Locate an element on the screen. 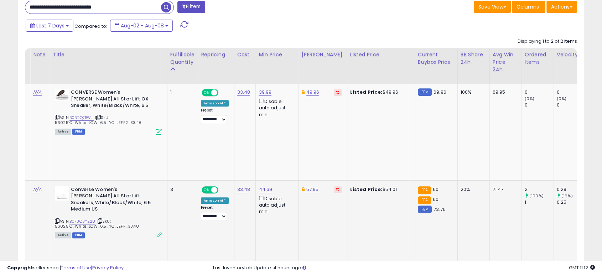  div: seller snap | | is located at coordinates (65, 268).